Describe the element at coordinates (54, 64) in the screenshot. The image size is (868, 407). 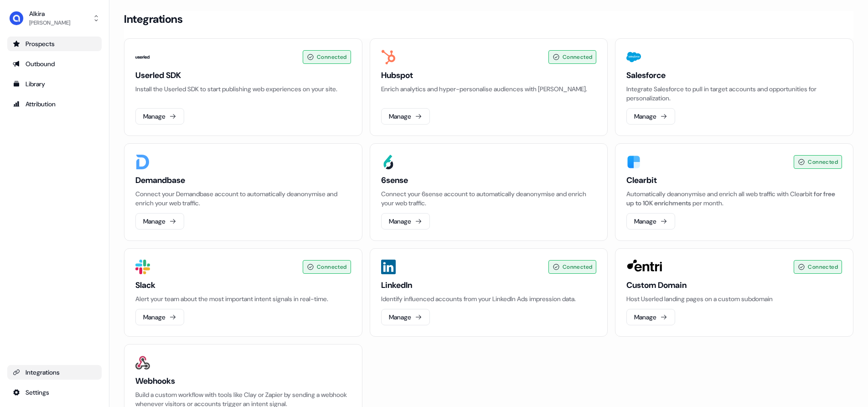
I see `div: Outbound` at that location.